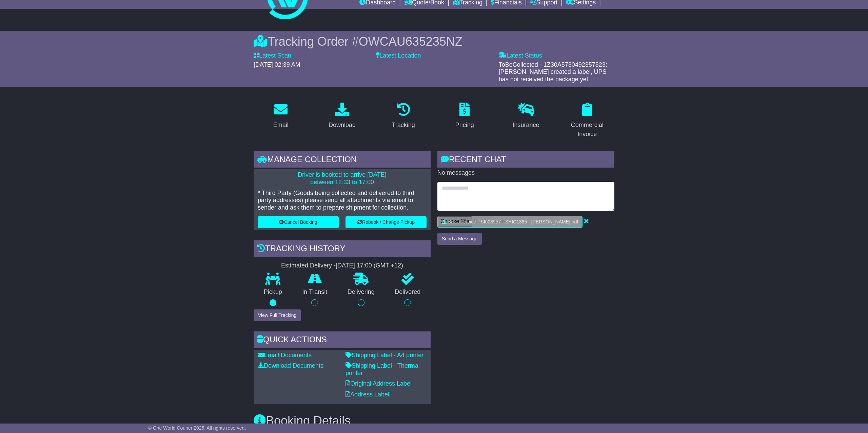  I want to click on a: Download, so click(342, 116).